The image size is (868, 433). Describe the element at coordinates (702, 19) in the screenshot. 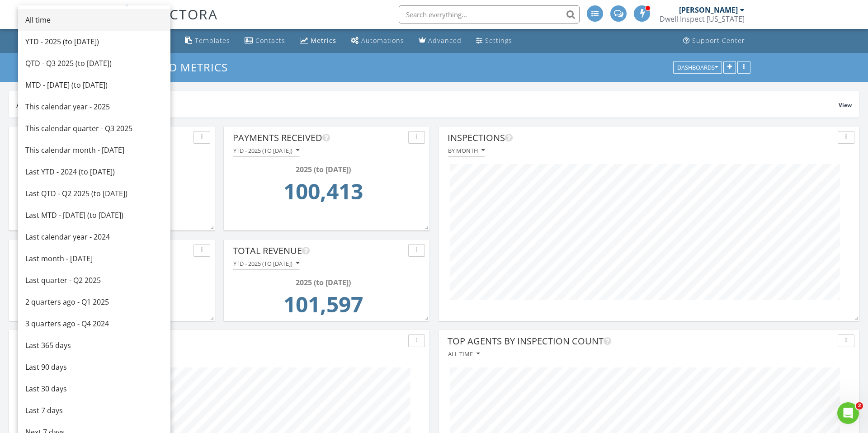

I see `div: Dwell Inspect Idaho` at that location.